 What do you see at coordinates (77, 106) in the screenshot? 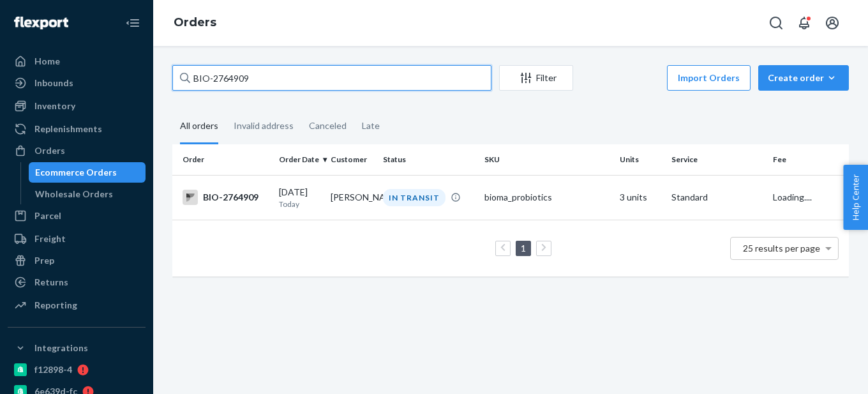
I see `a: Inventory` at bounding box center [77, 106].